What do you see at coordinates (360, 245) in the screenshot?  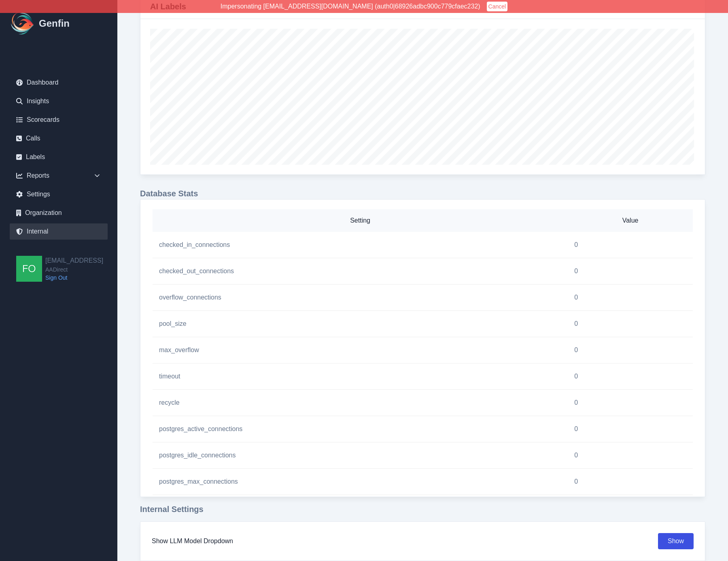 I see `td: checked_in_connections` at bounding box center [360, 245].